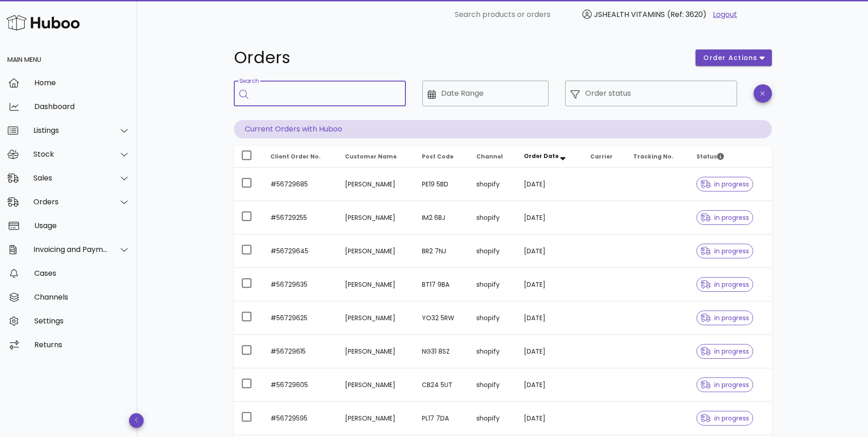 Image resolution: width=868 pixels, height=437 pixels. I want to click on td: PL17 7DA, so click(442, 419).